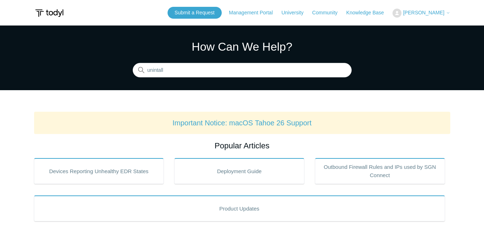  I want to click on h1: How Can We Help?, so click(242, 47).